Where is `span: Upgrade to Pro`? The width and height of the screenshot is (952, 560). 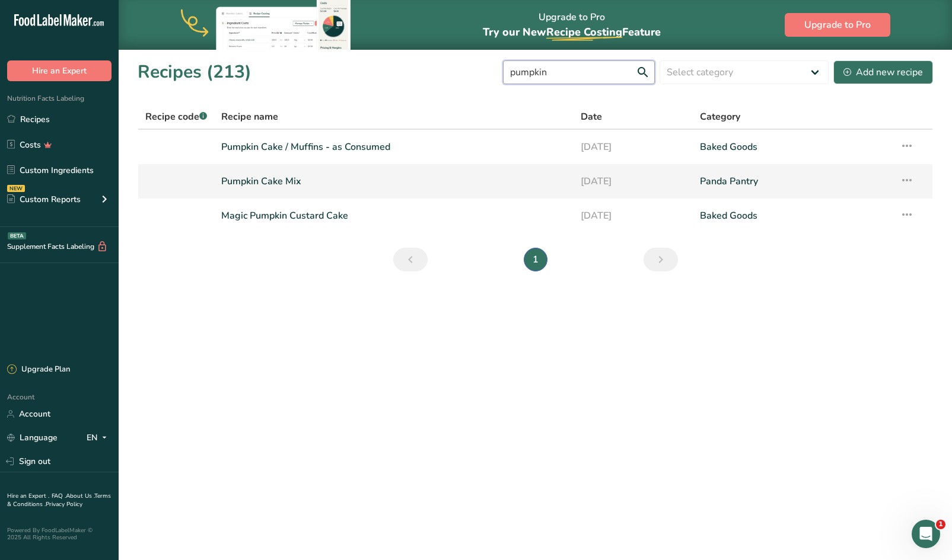
span: Upgrade to Pro is located at coordinates (837, 25).